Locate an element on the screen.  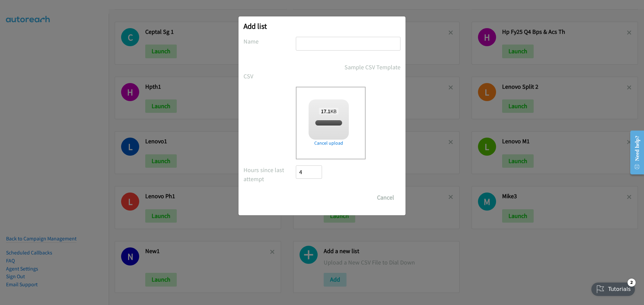
button: Checklist, Tutorials, 2 incomplete tasks is located at coordinates (26, 14).